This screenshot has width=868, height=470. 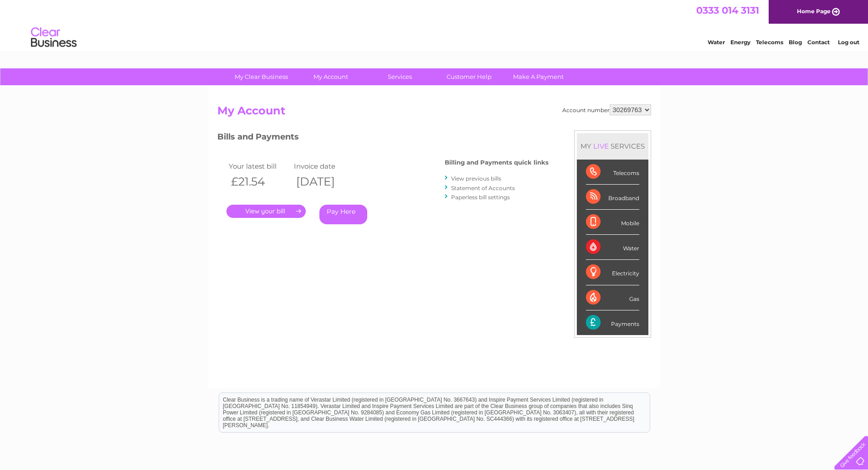 I want to click on a: Telecoms, so click(x=770, y=42).